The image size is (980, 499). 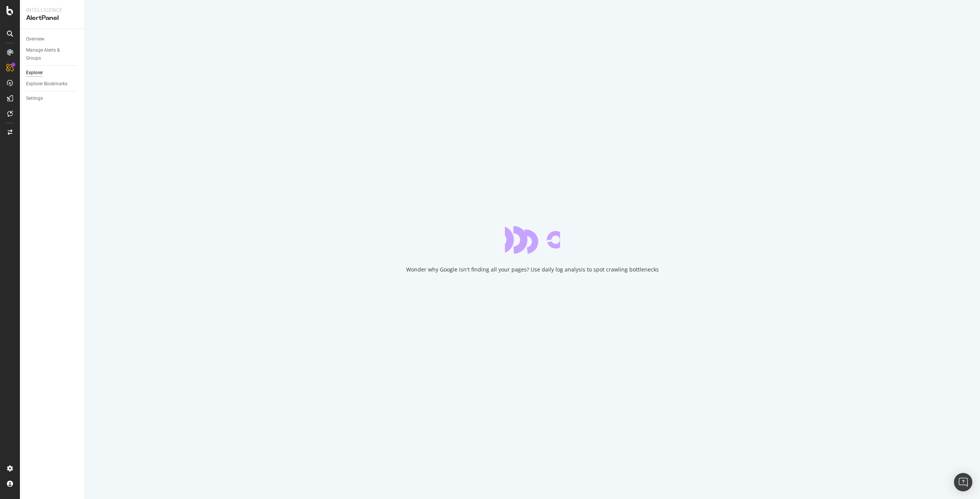 I want to click on a: Explorer Bookmarks, so click(x=53, y=84).